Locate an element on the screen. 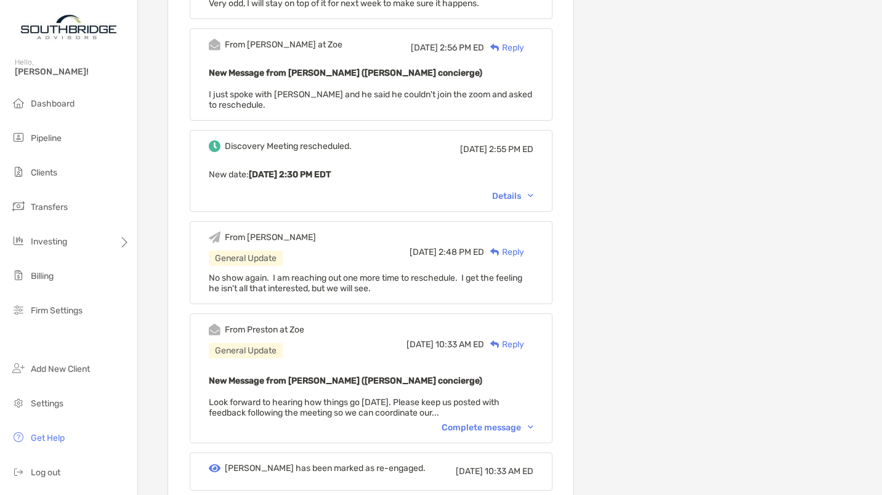 The height and width of the screenshot is (495, 882). img: dashboard icon is located at coordinates (18, 103).